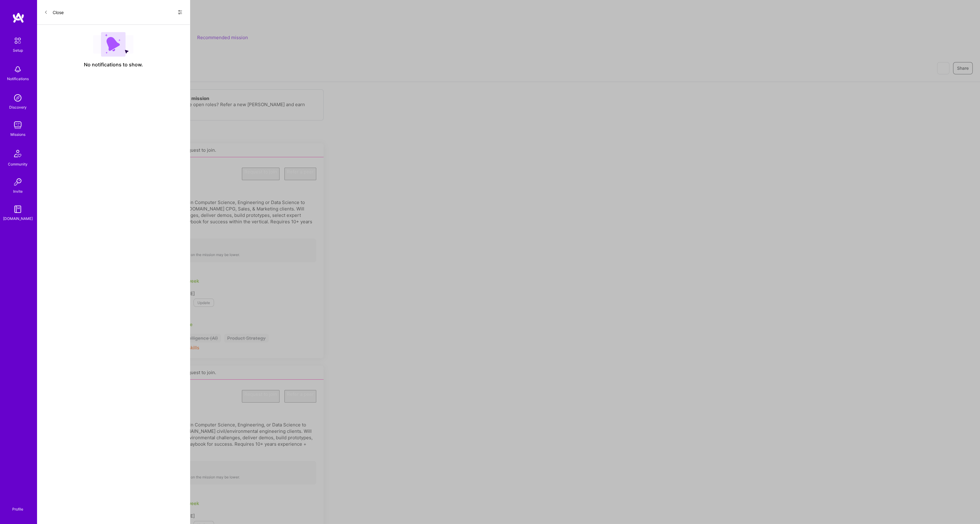 Image resolution: width=980 pixels, height=524 pixels. I want to click on div: Notifications, so click(18, 78).